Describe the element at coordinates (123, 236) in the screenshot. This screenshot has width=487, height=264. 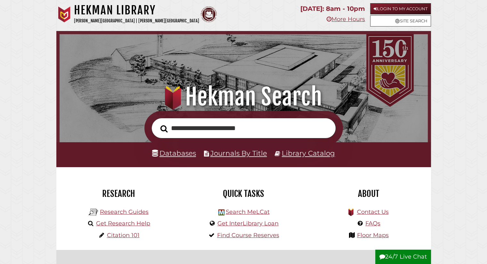
I see `a: Citation 101` at that location.